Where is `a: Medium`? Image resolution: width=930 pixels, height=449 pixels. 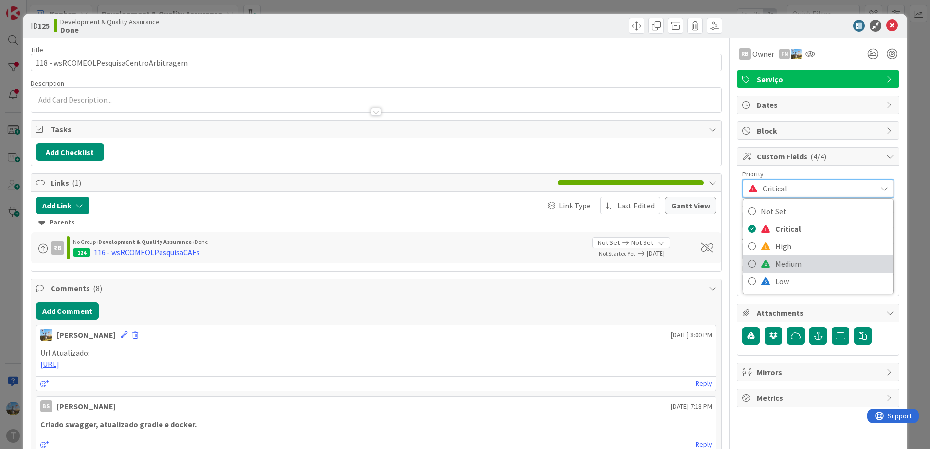 a: Medium is located at coordinates (818, 264).